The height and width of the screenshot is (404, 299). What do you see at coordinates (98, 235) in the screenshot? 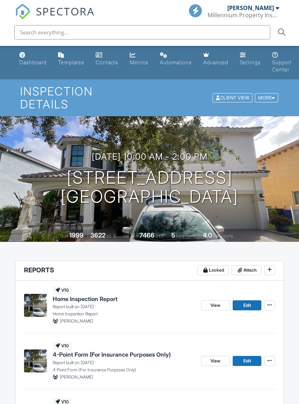
I see `div: 3622` at bounding box center [98, 235].